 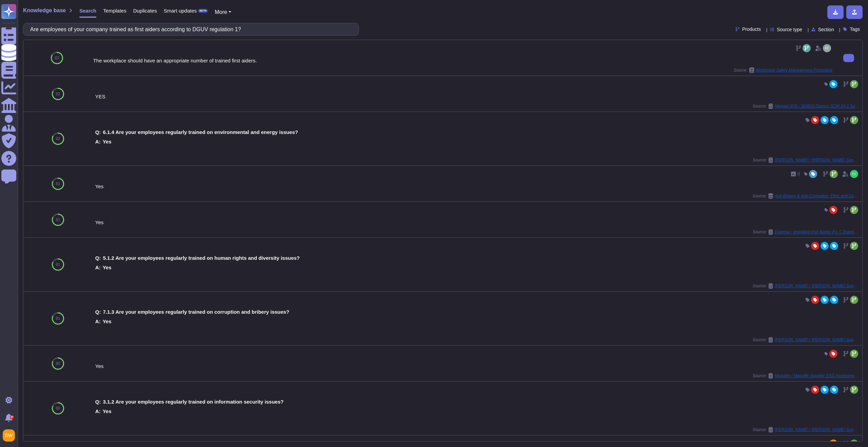 What do you see at coordinates (817, 106) in the screenshot?
I see `span: Magnet JQS / 383819 Gassco SCM 2A.1 Supplier PSEC Self Assessment (1)` at bounding box center [817, 106].